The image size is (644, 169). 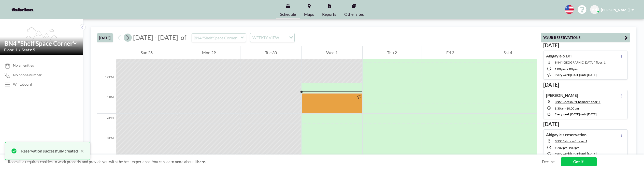 What do you see at coordinates (309, 14) in the screenshot?
I see `span: Maps` at bounding box center [309, 14].